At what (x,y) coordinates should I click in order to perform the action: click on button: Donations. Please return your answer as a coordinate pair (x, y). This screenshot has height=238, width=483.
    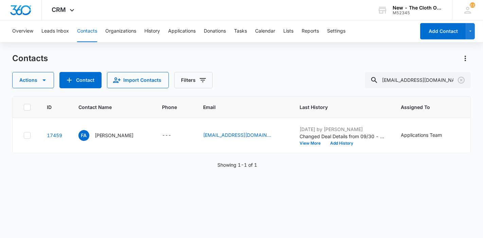
    Looking at the image, I should click on (215, 31).